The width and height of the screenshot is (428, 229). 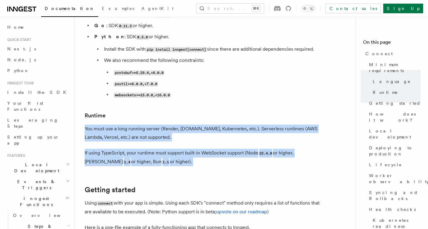 I want to click on li: Install the SDK with since there are additional dependencies required., so click(x=214, y=49).